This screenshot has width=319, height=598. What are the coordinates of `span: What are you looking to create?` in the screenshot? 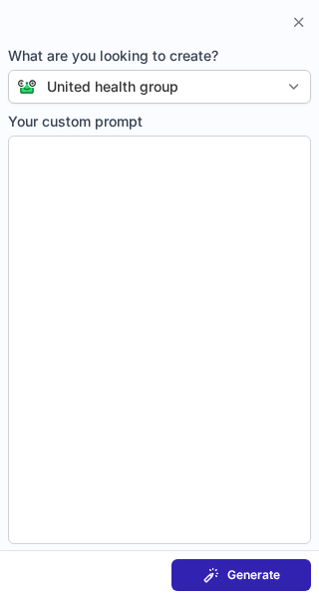 It's located at (159, 56).